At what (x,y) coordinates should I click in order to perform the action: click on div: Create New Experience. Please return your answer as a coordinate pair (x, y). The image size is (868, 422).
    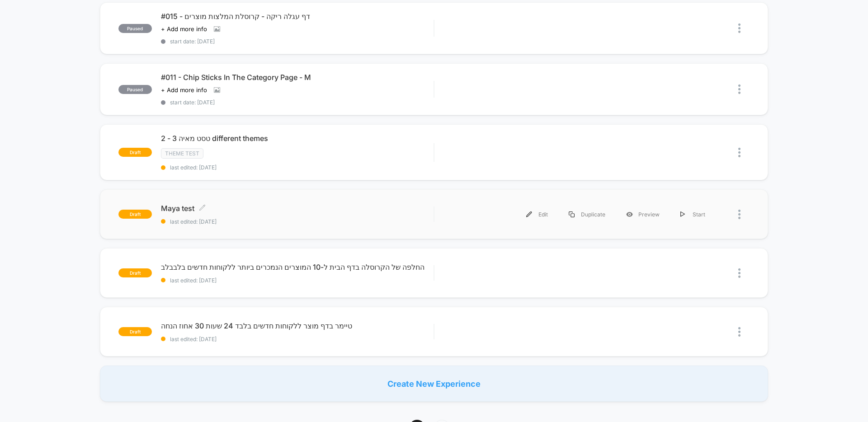
    Looking at the image, I should click on (434, 384).